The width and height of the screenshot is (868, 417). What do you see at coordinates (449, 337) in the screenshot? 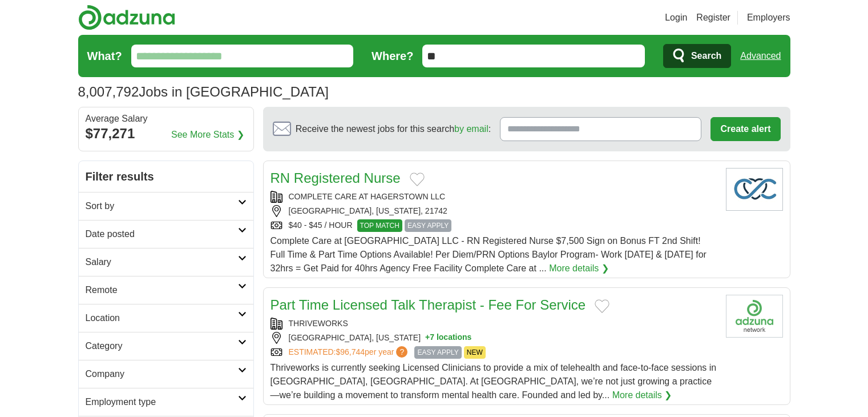
I see `button: +7 locations` at bounding box center [449, 337].